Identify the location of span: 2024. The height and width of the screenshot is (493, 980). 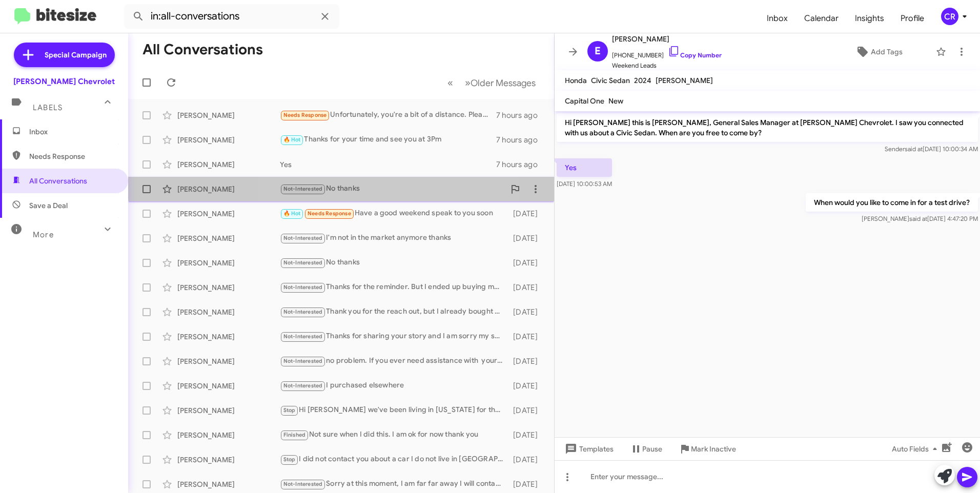
(643, 80).